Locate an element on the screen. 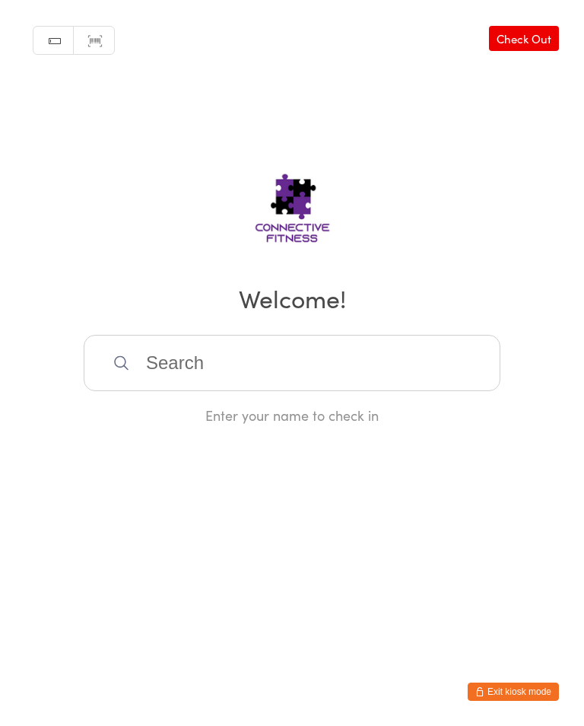 This screenshot has height=726, width=584. button: Exit kiosk mode is located at coordinates (514, 692).